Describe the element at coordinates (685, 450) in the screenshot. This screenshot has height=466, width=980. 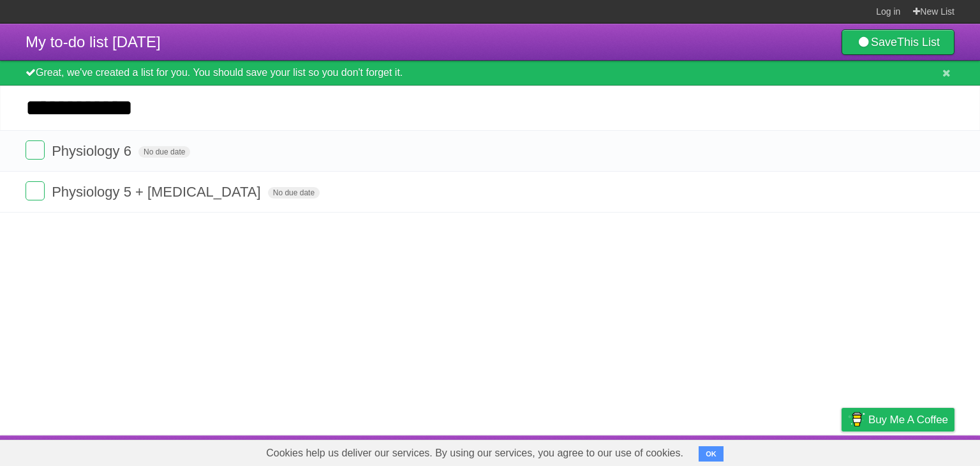
I see `a: About` at that location.